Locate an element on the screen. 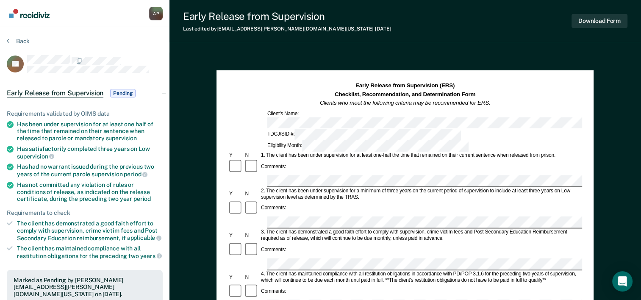 The height and width of the screenshot is (300, 641). span: applicable is located at coordinates (144, 238).